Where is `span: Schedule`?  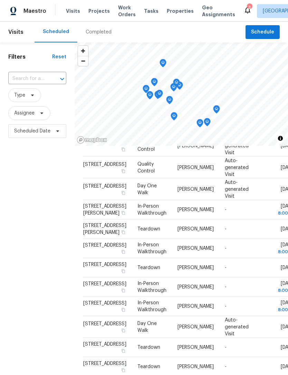
span: Schedule is located at coordinates (262, 32).